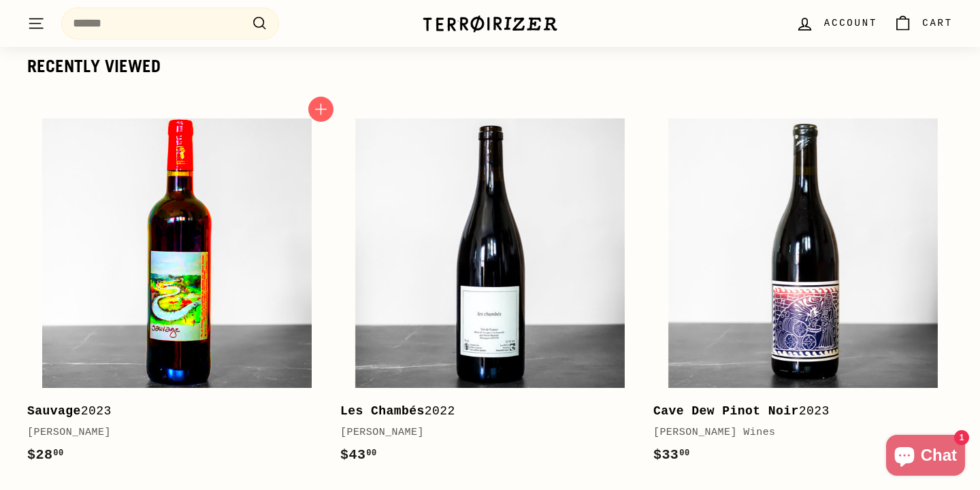 The image size is (980, 490). What do you see at coordinates (46, 455) in the screenshot?
I see `span: $28` at bounding box center [46, 455].